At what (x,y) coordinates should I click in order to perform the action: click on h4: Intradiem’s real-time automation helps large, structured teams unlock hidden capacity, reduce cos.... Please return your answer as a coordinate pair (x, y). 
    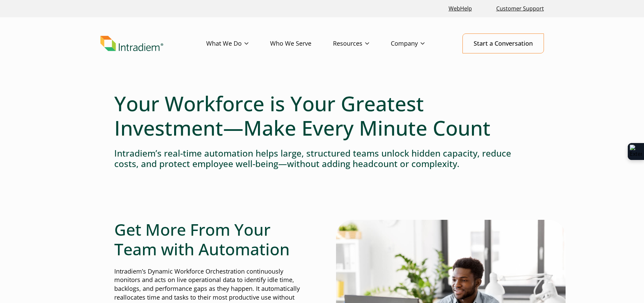
    Looking at the image, I should click on (322, 159).